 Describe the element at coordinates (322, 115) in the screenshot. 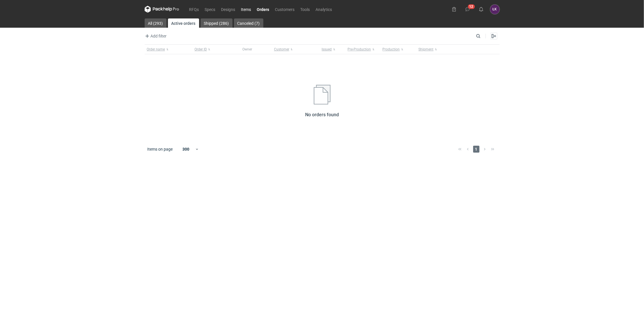

I see `h2: No orders found` at that location.